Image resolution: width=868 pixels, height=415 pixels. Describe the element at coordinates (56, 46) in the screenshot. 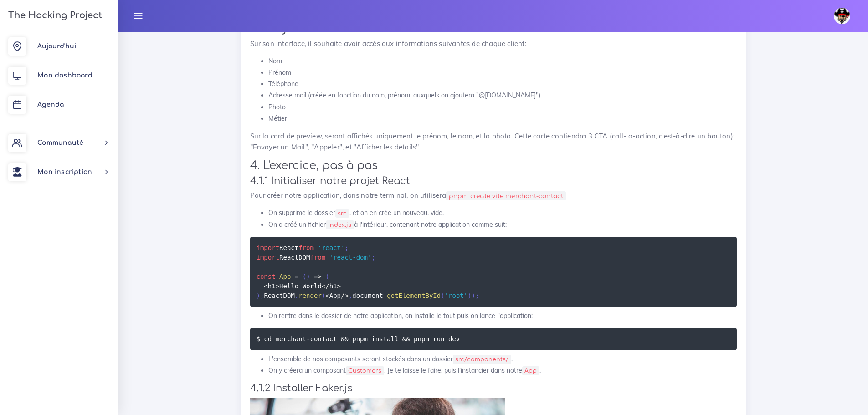

I see `span: Aujourd'hui` at that location.